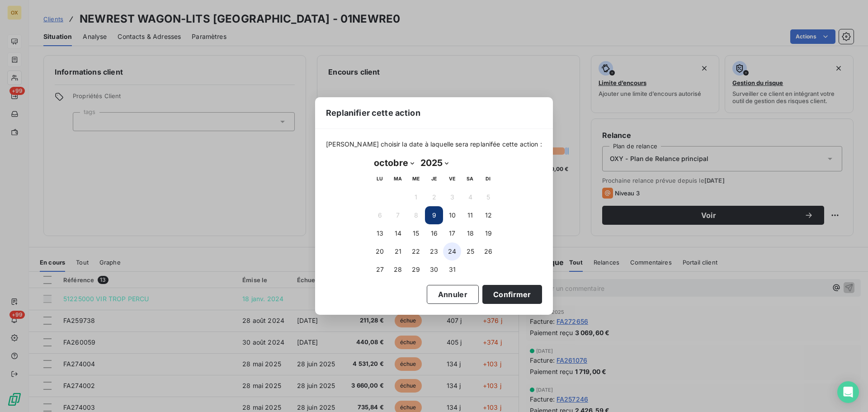 The image size is (868, 412). What do you see at coordinates (372, 113) in the screenshot?
I see `span: Replanifier cette action` at bounding box center [372, 113].